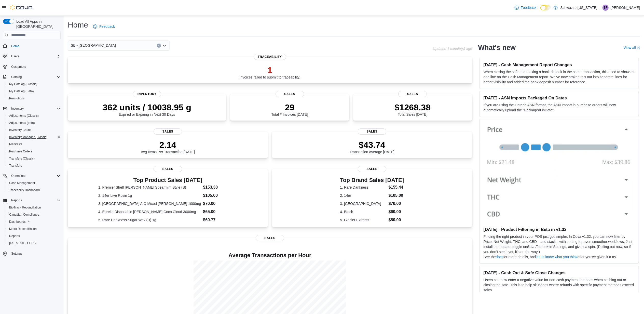 The image size is (644, 314). I want to click on span: Purchase Orders, so click(34, 152).